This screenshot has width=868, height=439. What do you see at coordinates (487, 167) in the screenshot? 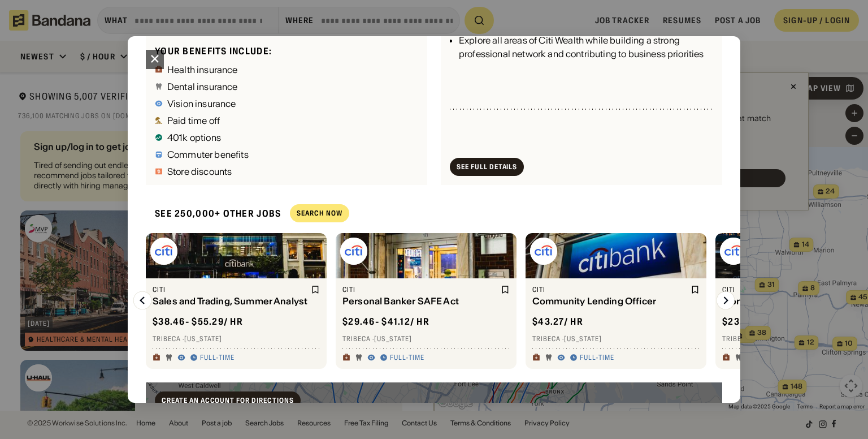
I see `div: See Full Details` at bounding box center [487, 167].